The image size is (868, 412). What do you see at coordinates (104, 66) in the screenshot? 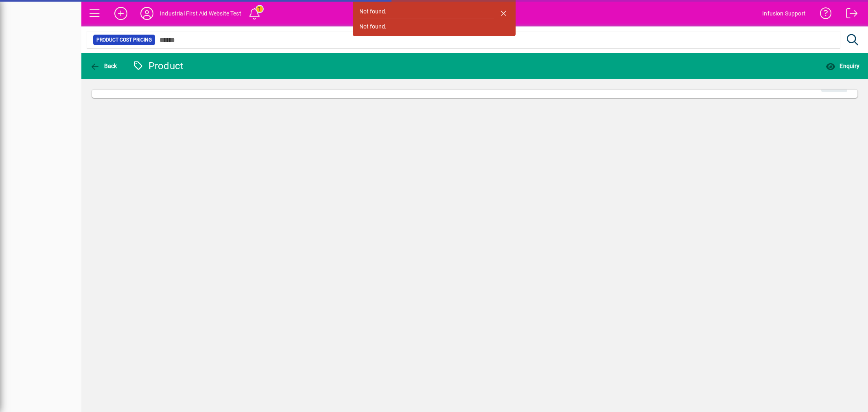
I see `app-page-header-button: Back` at bounding box center [104, 66].